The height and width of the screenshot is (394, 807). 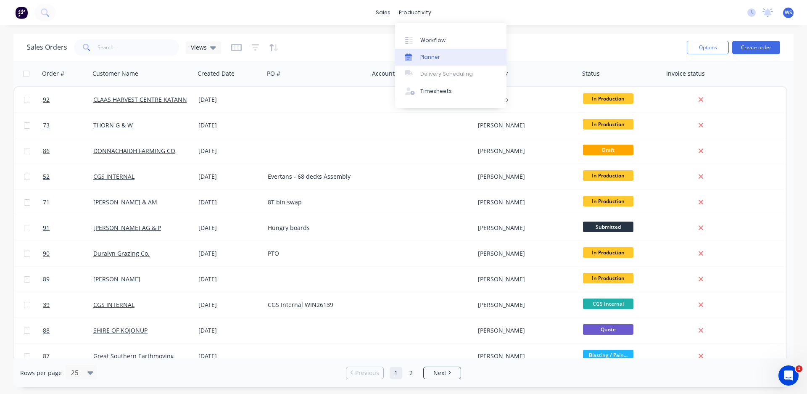 I want to click on a: SHIRE OF KOJONUP, so click(x=120, y=330).